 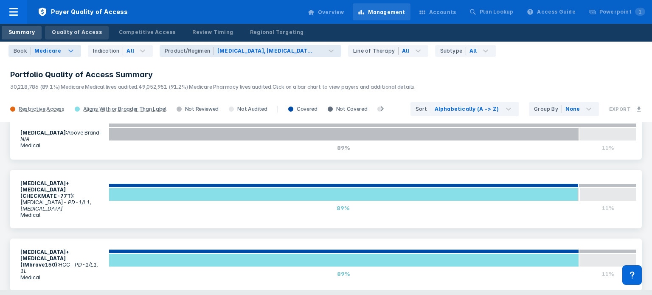 What do you see at coordinates (331, 12) in the screenshot?
I see `div: Overview` at bounding box center [331, 12].